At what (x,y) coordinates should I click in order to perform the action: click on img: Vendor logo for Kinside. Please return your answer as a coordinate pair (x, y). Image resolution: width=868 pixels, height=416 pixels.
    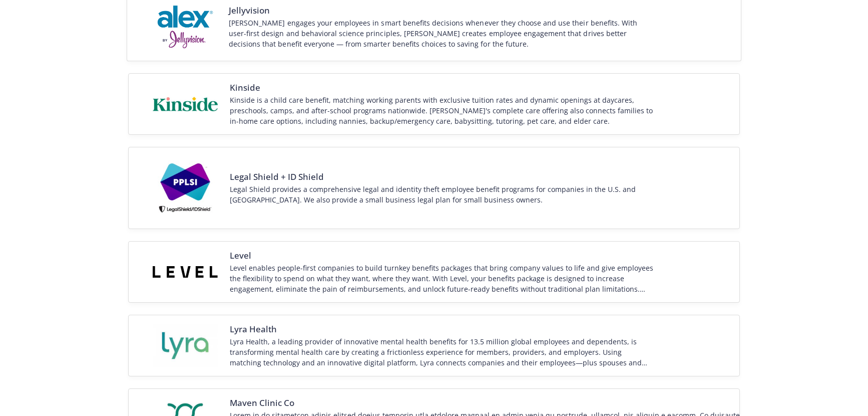
    Looking at the image, I should click on (185, 104).